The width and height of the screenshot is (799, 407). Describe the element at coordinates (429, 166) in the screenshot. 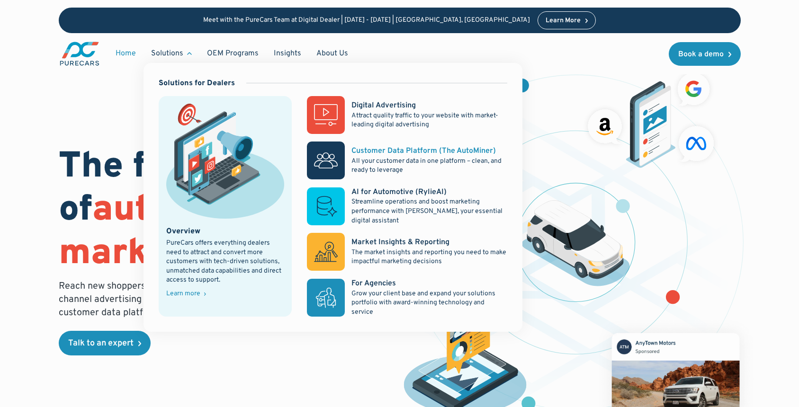

I see `p: All your customer data in one platform – clean, and ready to leverage` at that location.